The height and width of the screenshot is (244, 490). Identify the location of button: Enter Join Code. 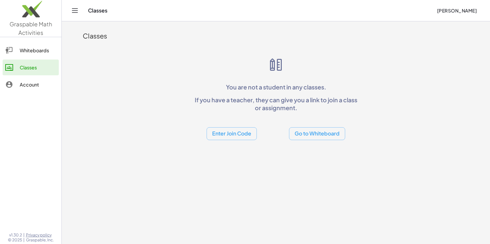
(232, 133).